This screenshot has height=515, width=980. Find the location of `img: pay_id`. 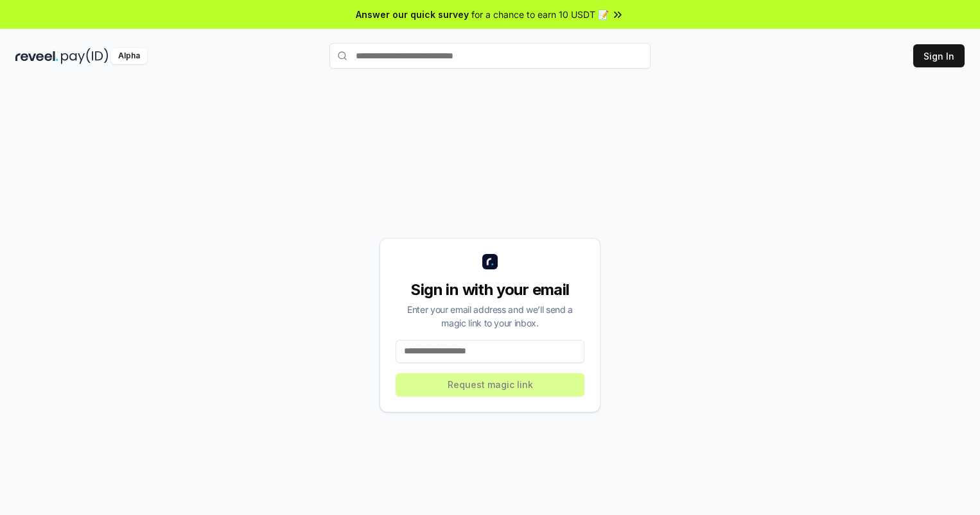

img: pay_id is located at coordinates (85, 56).